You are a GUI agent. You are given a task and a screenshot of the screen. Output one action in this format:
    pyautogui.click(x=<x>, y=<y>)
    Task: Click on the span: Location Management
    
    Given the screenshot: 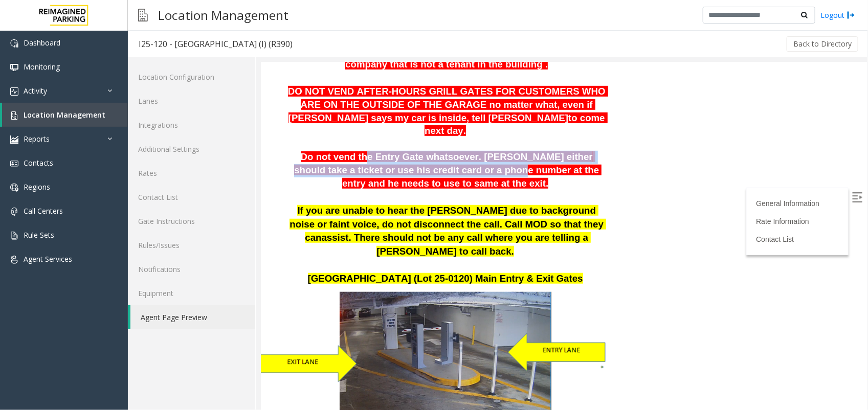 What is the action you would take?
    pyautogui.click(x=65, y=114)
    